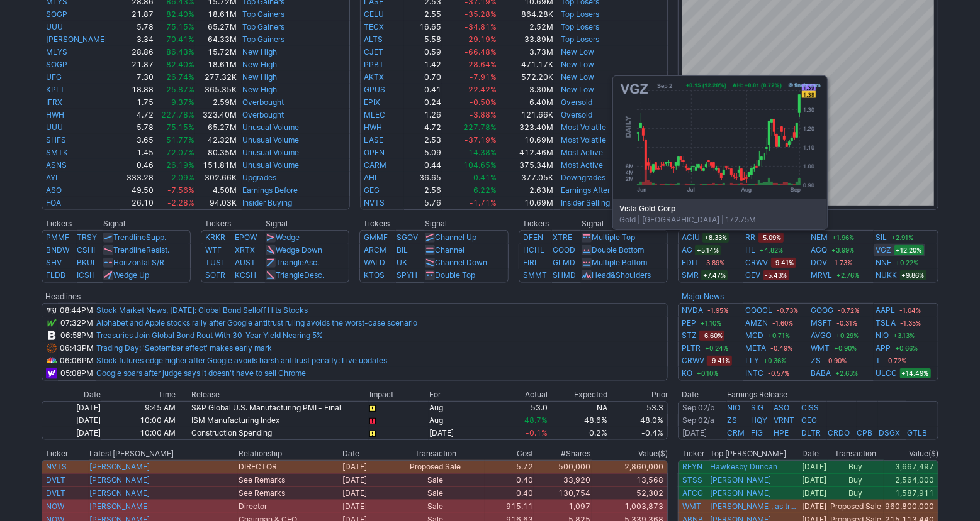  What do you see at coordinates (216, 153) in the screenshot?
I see `td: 80.35M` at bounding box center [216, 153].